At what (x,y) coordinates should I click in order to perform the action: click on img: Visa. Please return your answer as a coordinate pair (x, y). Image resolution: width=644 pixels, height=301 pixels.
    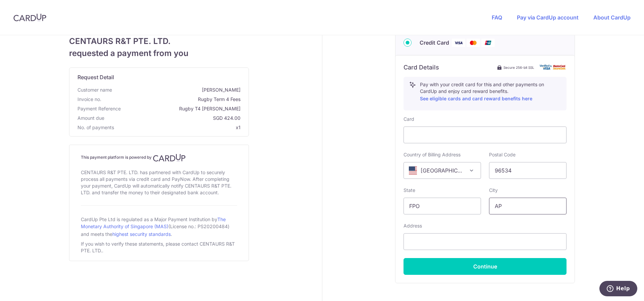
    Looking at the image, I should click on (459, 43).